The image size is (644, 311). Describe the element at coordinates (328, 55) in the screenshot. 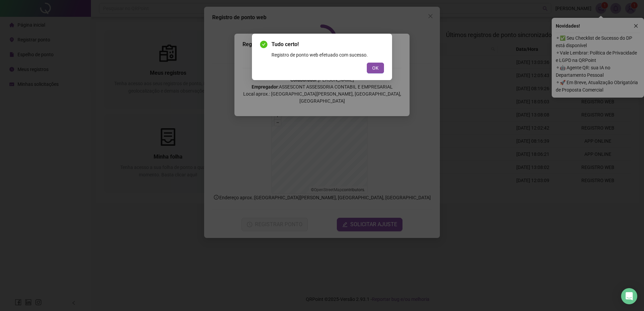

I see `div: Registro de ponto web efetuado com sucesso.` at that location.